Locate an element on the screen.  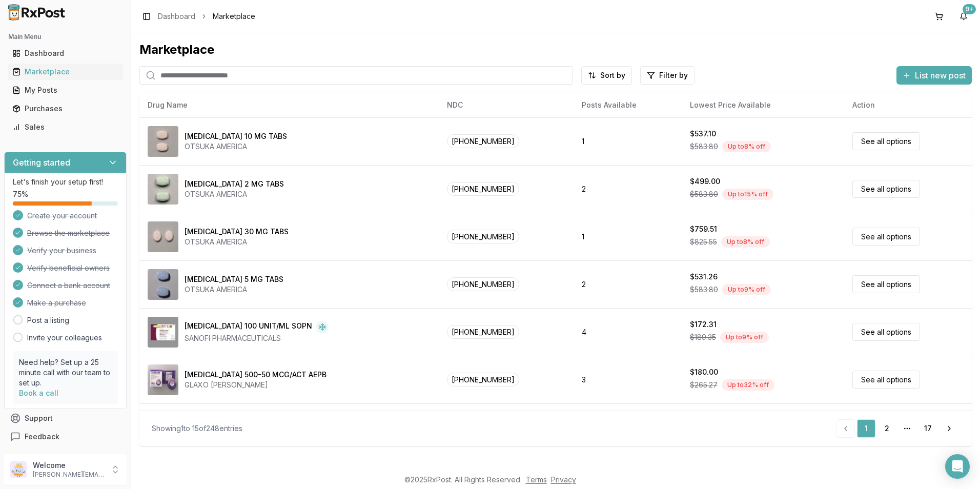
button: Purchases is located at coordinates (65, 108).